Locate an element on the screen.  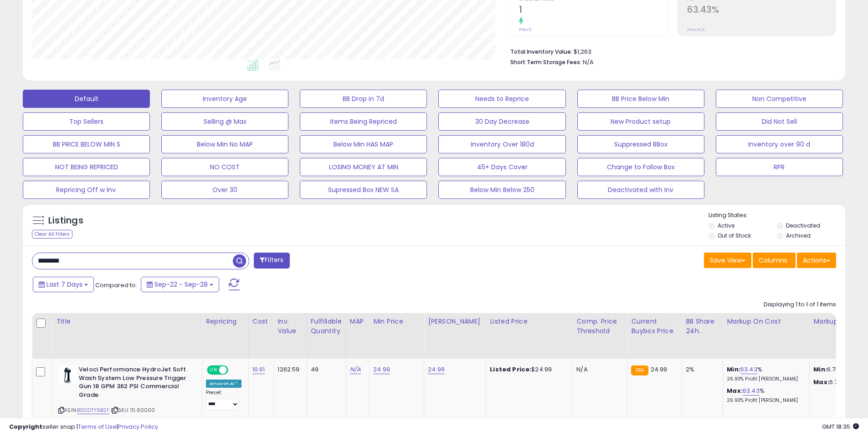
strong: Min: is located at coordinates (820, 369).